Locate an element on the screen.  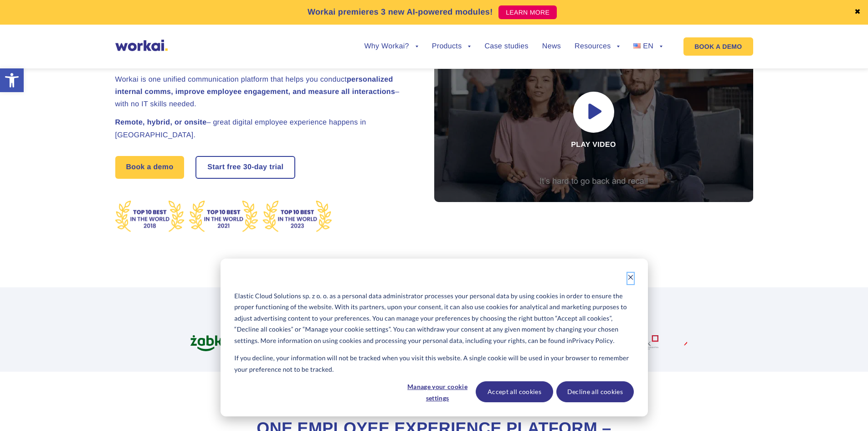
a: Resources is located at coordinates (597, 46).